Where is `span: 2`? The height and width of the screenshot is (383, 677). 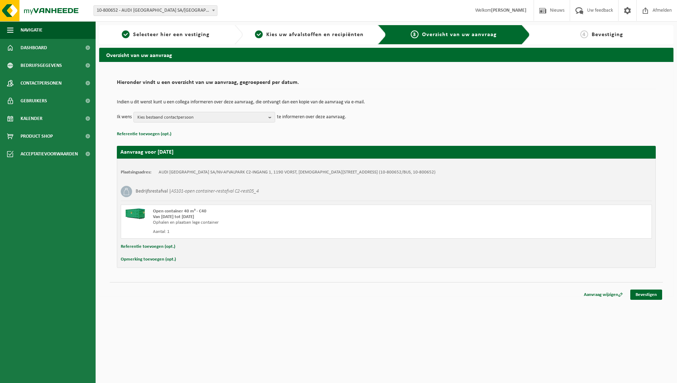
span: 2 is located at coordinates (259, 34).